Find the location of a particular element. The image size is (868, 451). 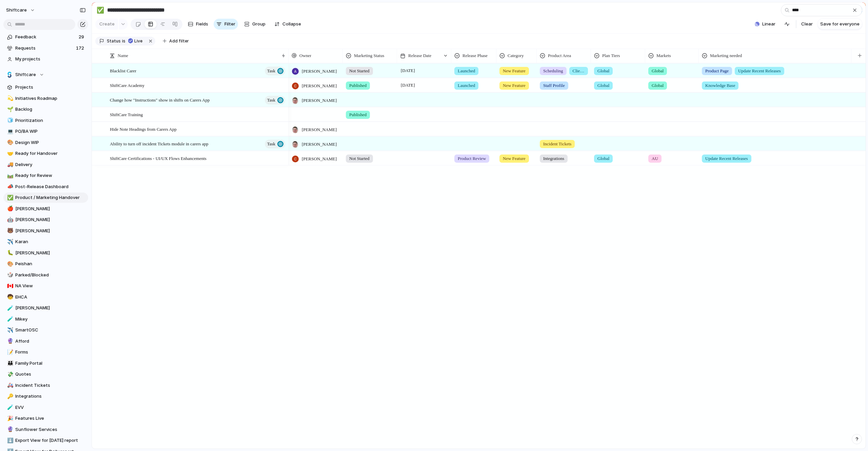

span: NA View is located at coordinates (51, 286).